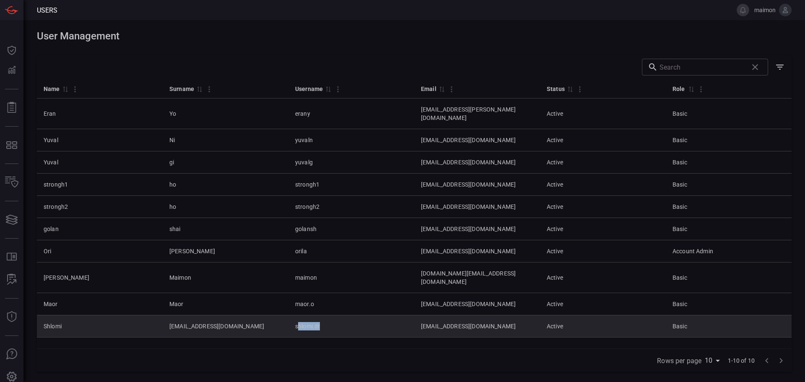  I want to click on button: ALERT ANALYSIS, so click(12, 280).